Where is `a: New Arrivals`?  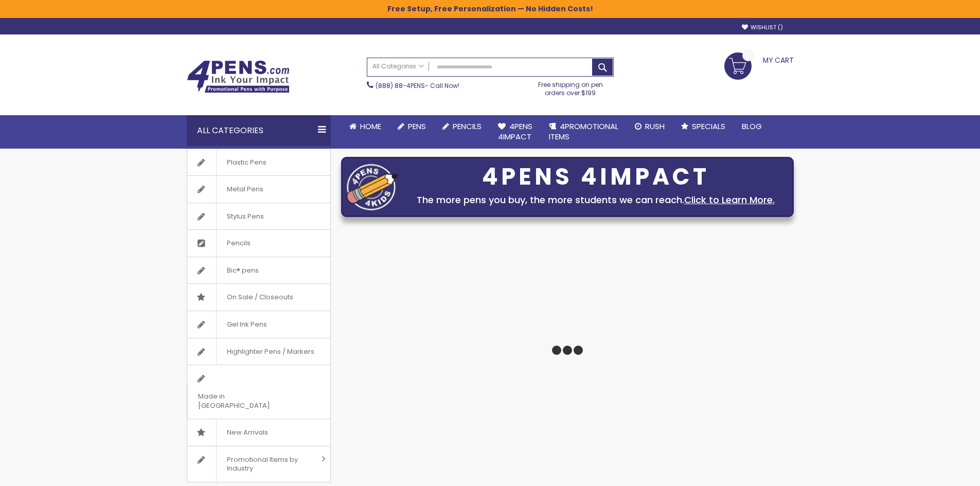 a: New Arrivals is located at coordinates (259, 432).